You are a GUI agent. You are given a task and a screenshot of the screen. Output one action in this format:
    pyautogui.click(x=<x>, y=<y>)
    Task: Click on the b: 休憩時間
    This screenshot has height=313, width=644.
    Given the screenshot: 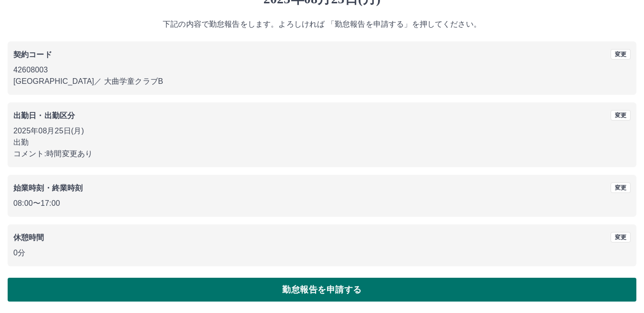 What is the action you would take?
    pyautogui.click(x=28, y=237)
    